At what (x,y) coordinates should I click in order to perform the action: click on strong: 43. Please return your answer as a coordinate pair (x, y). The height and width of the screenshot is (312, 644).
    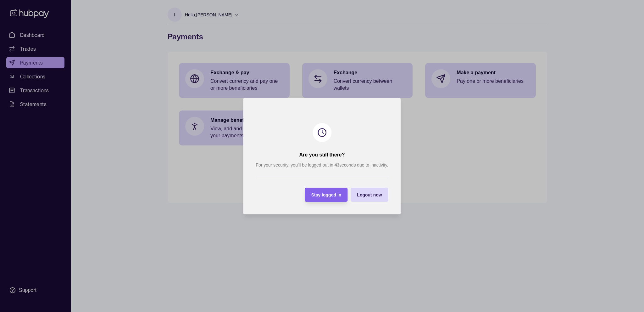
    Looking at the image, I should click on (337, 165).